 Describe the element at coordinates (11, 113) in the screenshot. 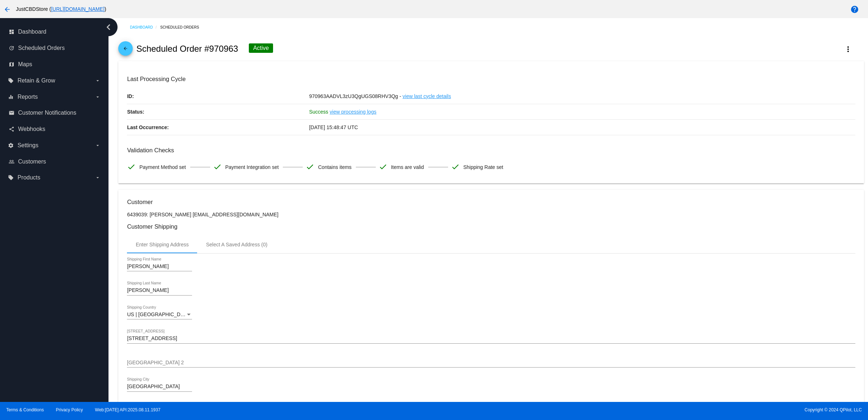

I see `i: email` at that location.